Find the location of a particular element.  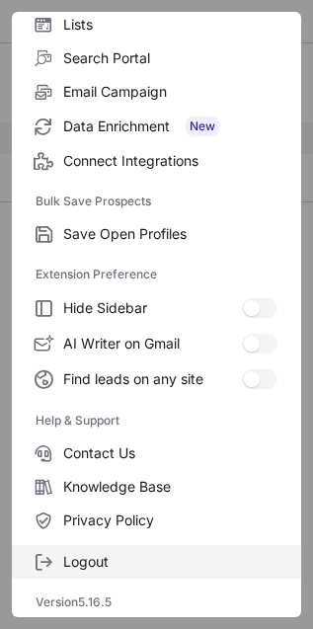

label: Save Open Profiles is located at coordinates (156, 234).